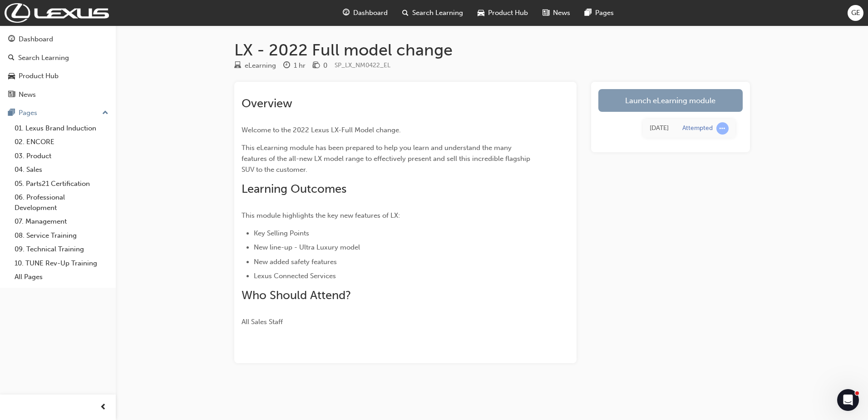  I want to click on span: Who Should Attend?, so click(296, 295).